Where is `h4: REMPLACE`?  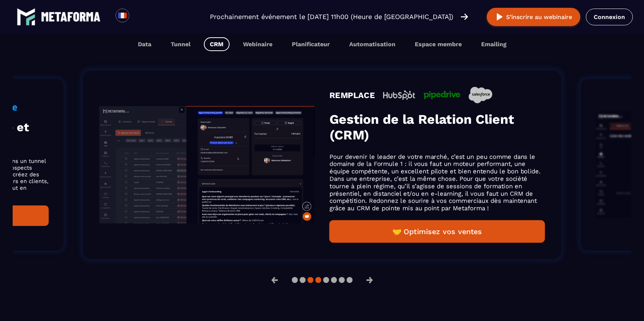 h4: REMPLACE is located at coordinates (352, 95).